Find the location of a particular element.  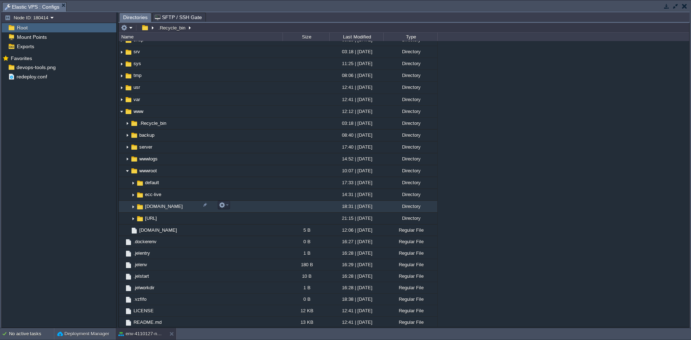

div: Type is located at coordinates (411, 37).